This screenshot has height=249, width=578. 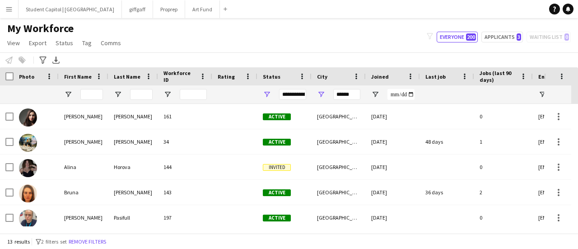 What do you see at coordinates (28, 193) in the screenshot?
I see `img: Bruna Goncalves` at bounding box center [28, 193].